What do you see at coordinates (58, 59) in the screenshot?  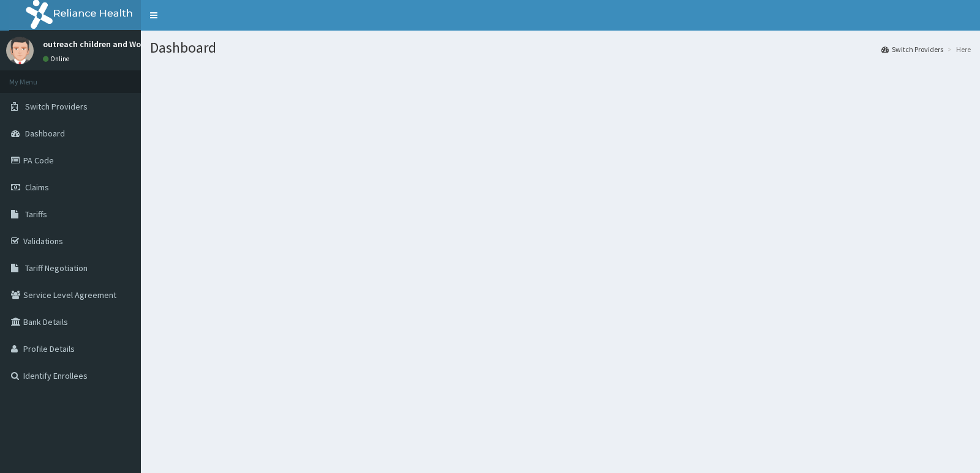 I see `a: Online` at bounding box center [58, 59].